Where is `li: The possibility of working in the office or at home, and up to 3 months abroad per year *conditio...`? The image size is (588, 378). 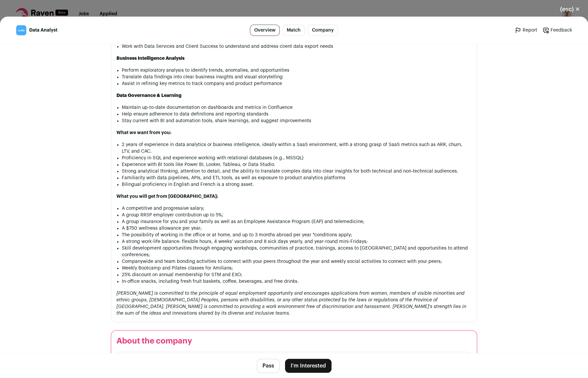 li: The possibility of working in the office or at home, and up to 3 months abroad per year *conditio... is located at coordinates (297, 235).